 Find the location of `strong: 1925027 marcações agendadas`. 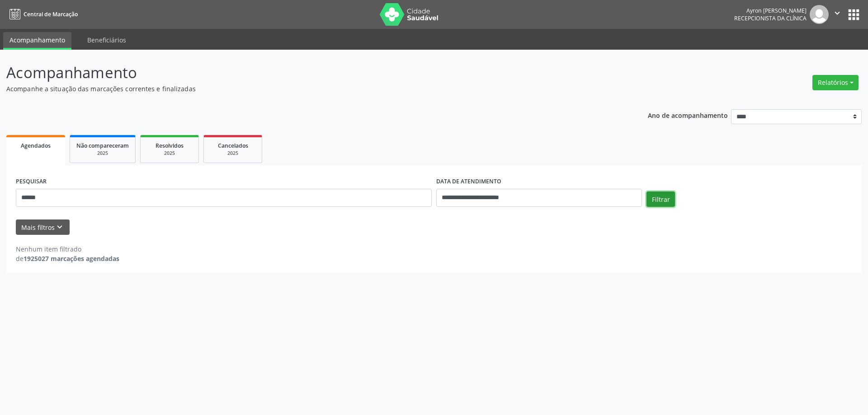

strong: 1925027 marcações agendadas is located at coordinates (72, 259).